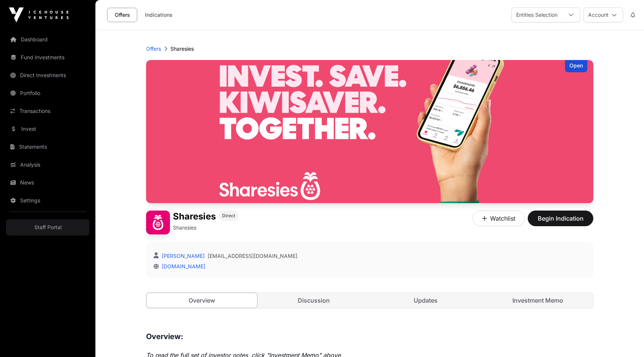  What do you see at coordinates (48, 147) in the screenshot?
I see `a: Statements` at bounding box center [48, 147].